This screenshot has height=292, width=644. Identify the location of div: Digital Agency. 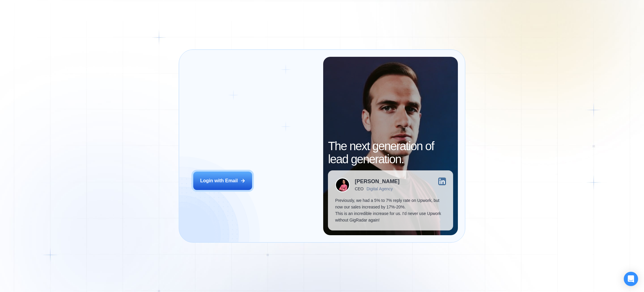
(380, 189).